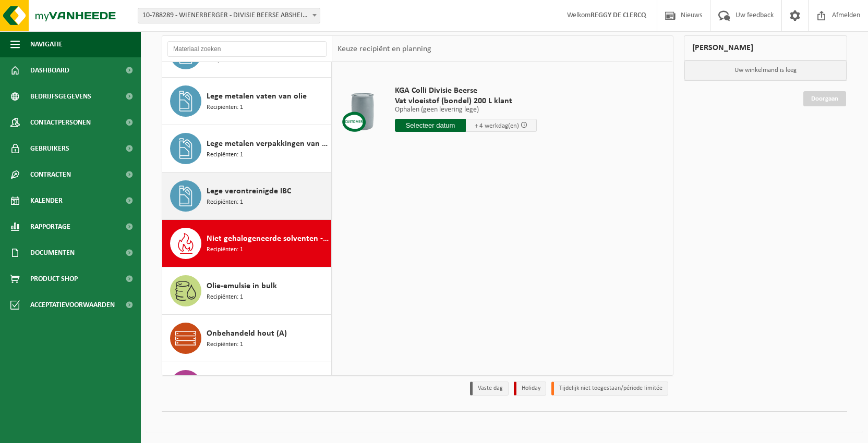 This screenshot has width=868, height=443. I want to click on p: Uw winkelmand is leeg, so click(766, 70).